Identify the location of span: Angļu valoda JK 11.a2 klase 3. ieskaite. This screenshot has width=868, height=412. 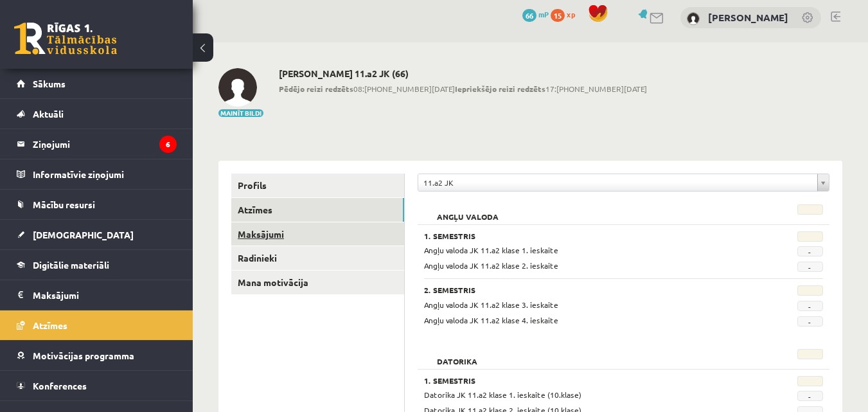
(491, 305).